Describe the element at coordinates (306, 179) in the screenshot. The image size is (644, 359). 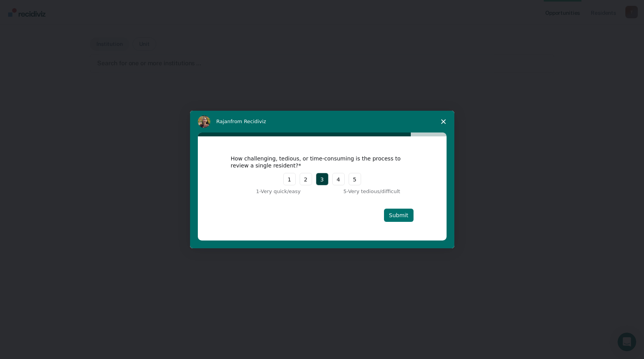
I see `button: 2` at that location.